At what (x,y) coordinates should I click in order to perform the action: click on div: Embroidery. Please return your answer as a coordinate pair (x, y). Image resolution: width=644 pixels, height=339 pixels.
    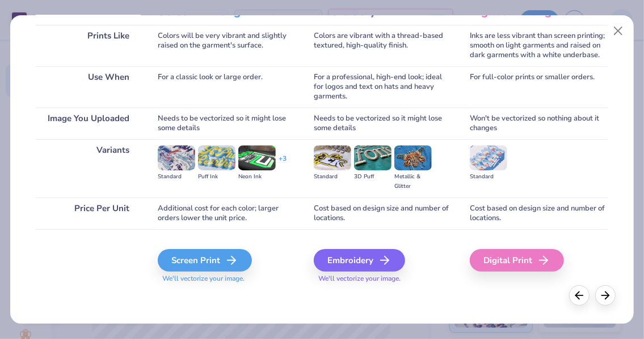
    Looking at the image, I should click on (359, 261).